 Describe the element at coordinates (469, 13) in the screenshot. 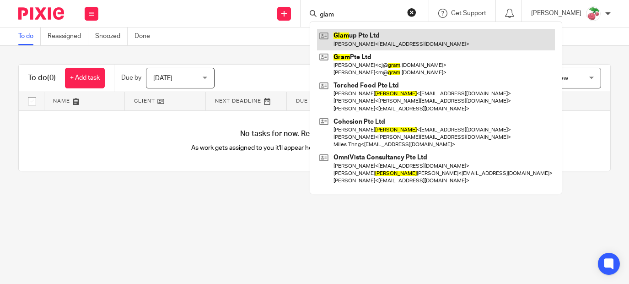

I see `span: Get Support` at that location.